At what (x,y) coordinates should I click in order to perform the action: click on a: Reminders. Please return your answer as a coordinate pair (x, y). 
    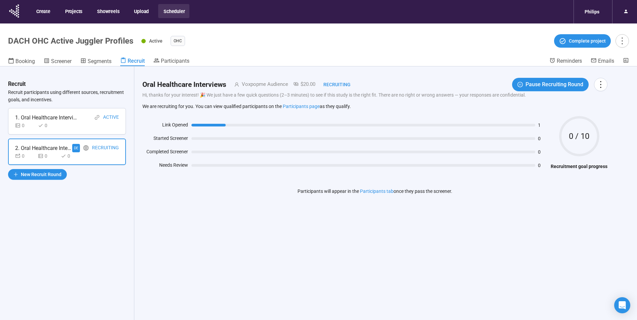
    Looking at the image, I should click on (565, 61).